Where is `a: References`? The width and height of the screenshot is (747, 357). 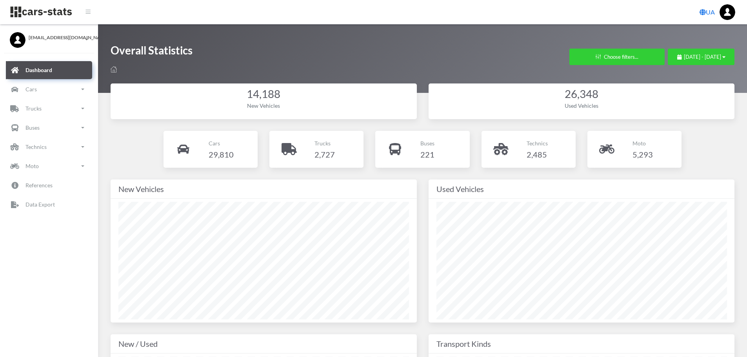
a: References is located at coordinates (49, 186).